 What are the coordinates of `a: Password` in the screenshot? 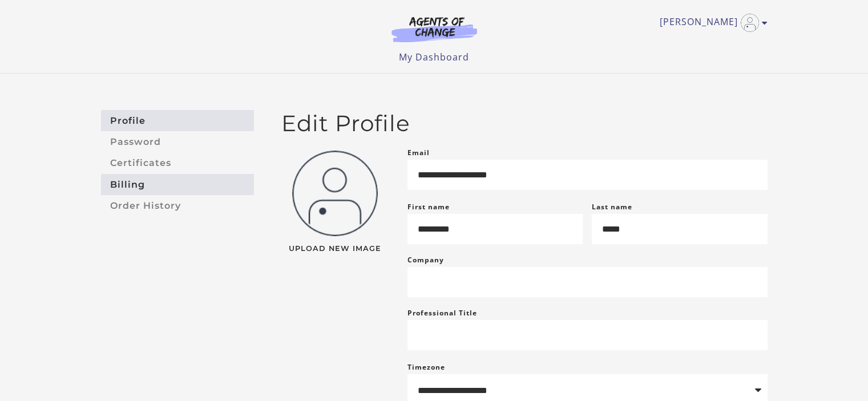 It's located at (178, 141).